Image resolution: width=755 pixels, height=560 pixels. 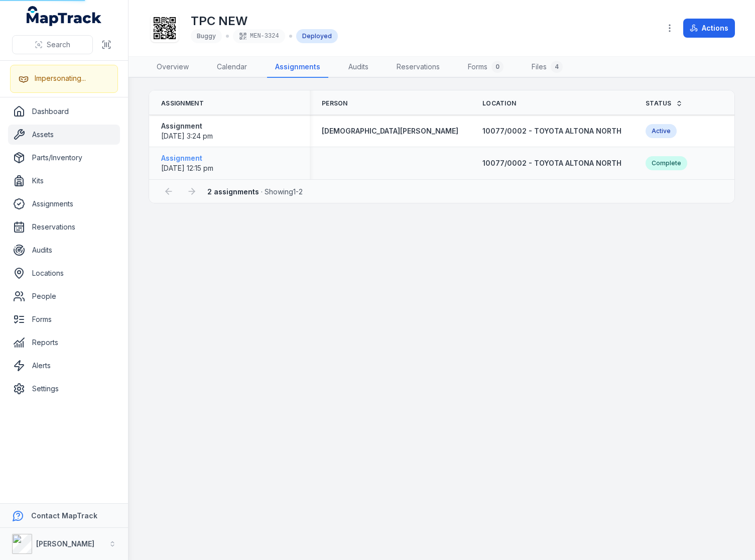 I want to click on a: Parts/Inventory, so click(x=63, y=158).